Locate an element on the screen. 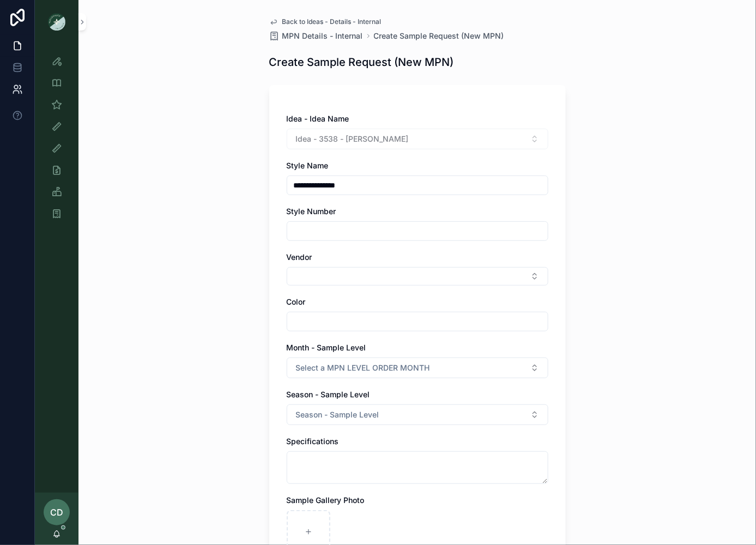  span: Month - Sample Level is located at coordinates (326, 347).